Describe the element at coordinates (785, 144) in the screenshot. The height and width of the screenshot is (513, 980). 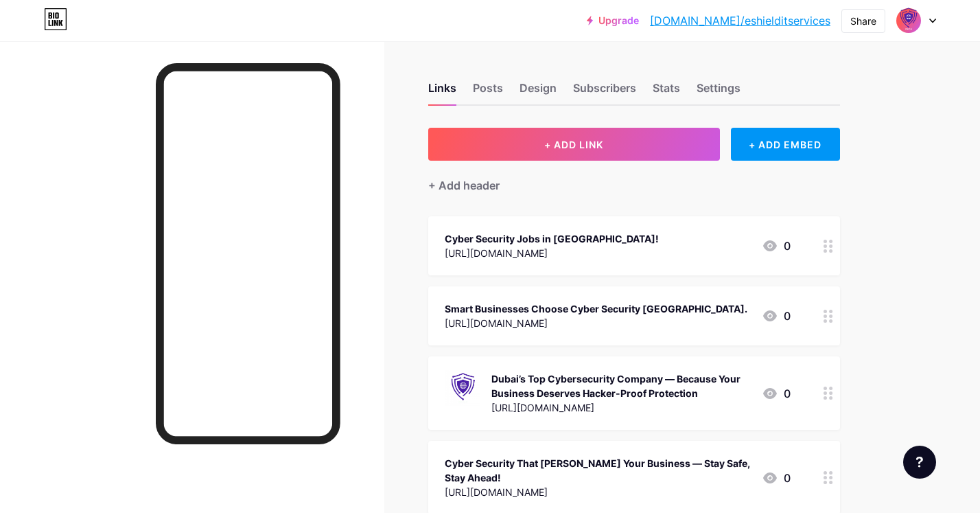
I see `div: + ADD EMBED` at that location.